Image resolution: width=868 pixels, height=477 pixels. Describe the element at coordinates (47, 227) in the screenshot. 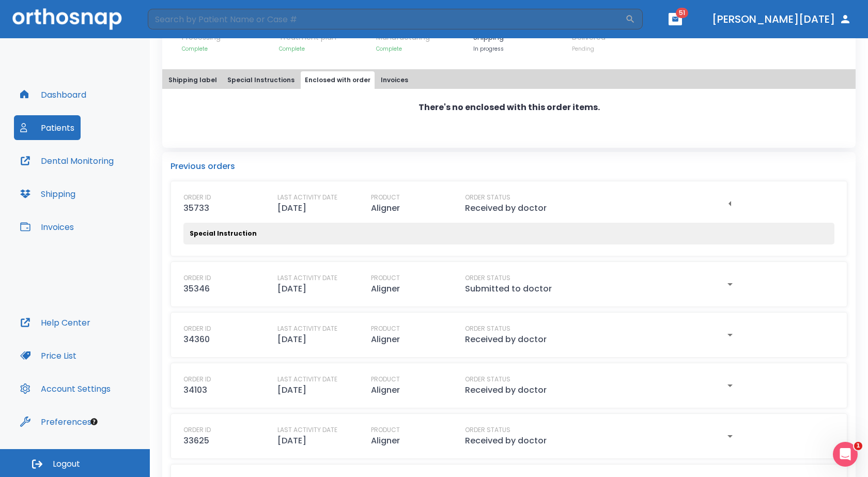

I see `a: Invoices` at that location.